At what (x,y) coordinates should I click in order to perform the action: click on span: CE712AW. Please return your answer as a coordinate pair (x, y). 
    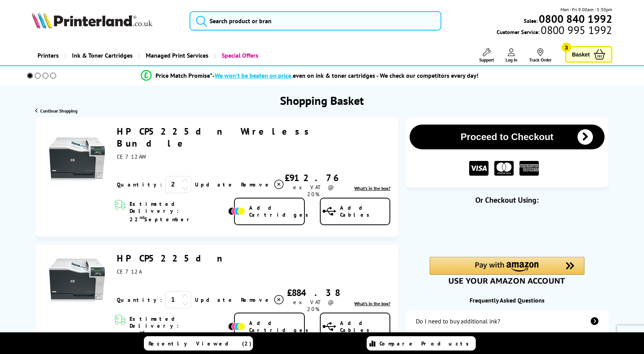
    Looking at the image, I should click on (132, 157).